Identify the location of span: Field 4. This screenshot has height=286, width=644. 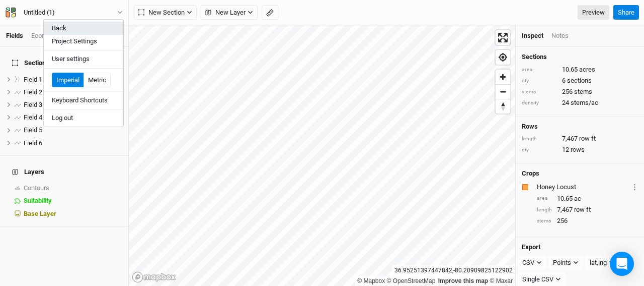
(33, 117).